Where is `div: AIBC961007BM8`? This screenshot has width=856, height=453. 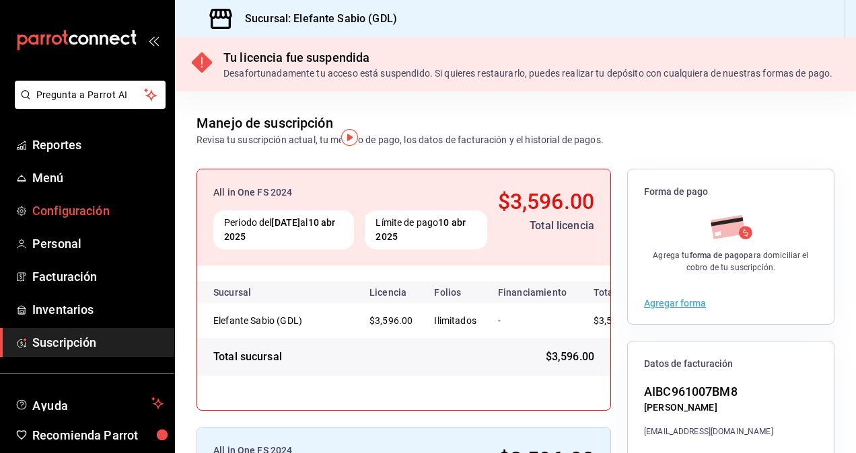
div: AIBC961007BM8 is located at coordinates (709, 392).